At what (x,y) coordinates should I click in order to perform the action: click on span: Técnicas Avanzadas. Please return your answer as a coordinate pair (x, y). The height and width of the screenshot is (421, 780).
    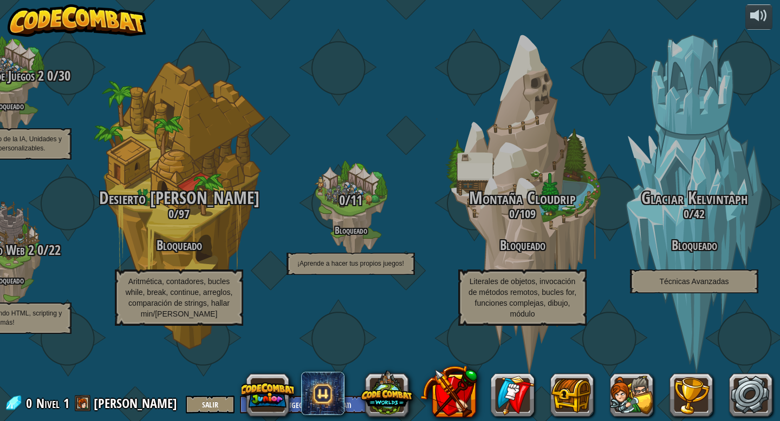
    Looking at the image, I should click on (694, 282).